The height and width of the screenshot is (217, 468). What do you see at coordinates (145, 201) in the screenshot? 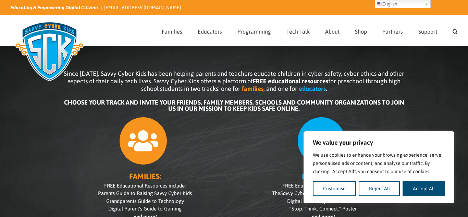
I see `span: Grandparents Guide to Technology` at bounding box center [145, 201].